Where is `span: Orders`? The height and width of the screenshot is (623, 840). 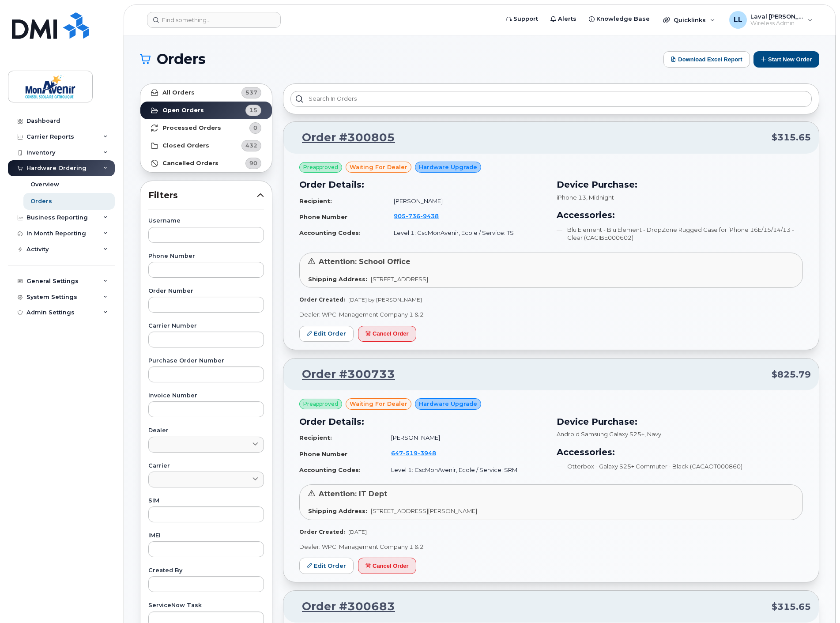
span: Orders is located at coordinates (181, 60).